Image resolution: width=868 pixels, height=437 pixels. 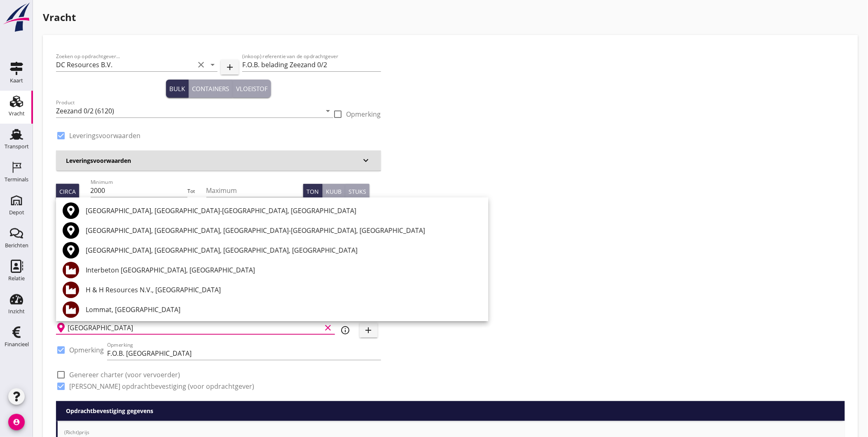 I want to click on i: info_outline, so click(x=345, y=330).